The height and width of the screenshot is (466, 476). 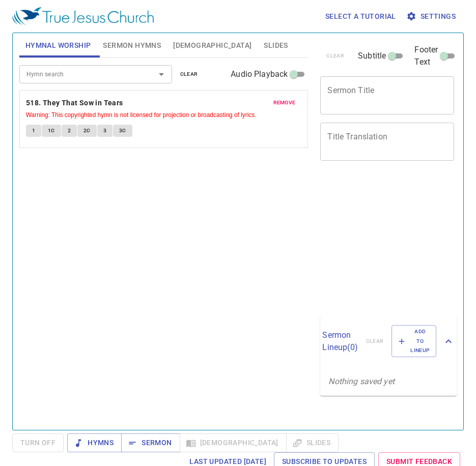 What do you see at coordinates (141, 115) in the screenshot?
I see `small: Warning: This copyrighted hymn is not licensed for projection or broadcasting of lyrics.` at bounding box center [141, 115].